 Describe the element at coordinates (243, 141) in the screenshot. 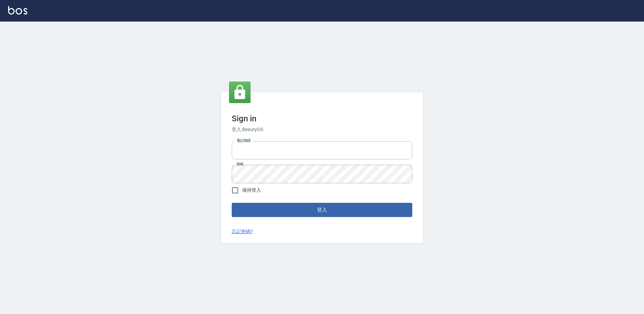

I see `label: 電話號碼` at that location.